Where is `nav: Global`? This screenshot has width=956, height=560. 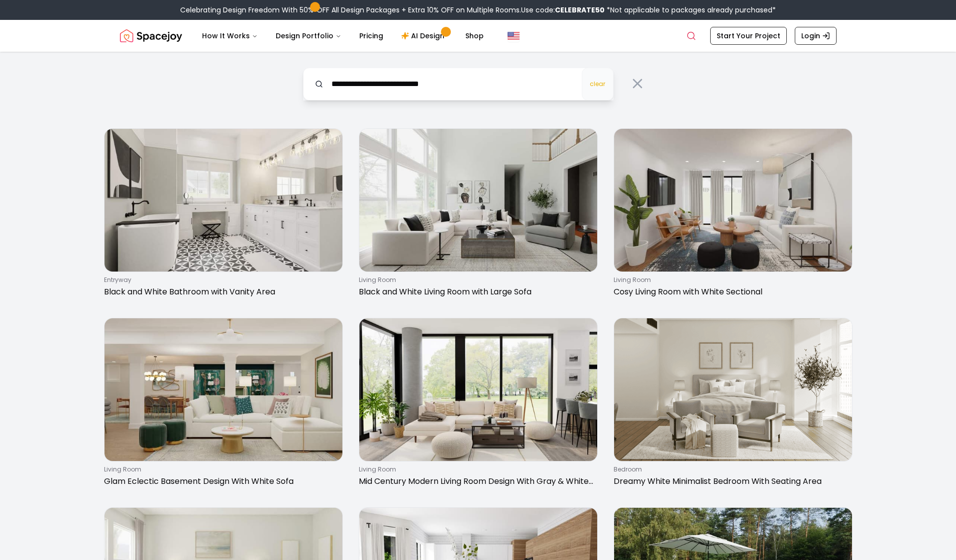
nav: Global is located at coordinates (478, 36).